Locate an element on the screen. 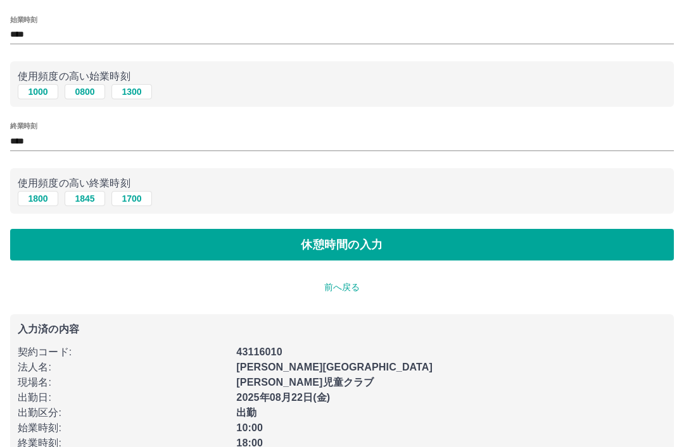 The image size is (684, 447). b: 43116010 is located at coordinates (259, 352).